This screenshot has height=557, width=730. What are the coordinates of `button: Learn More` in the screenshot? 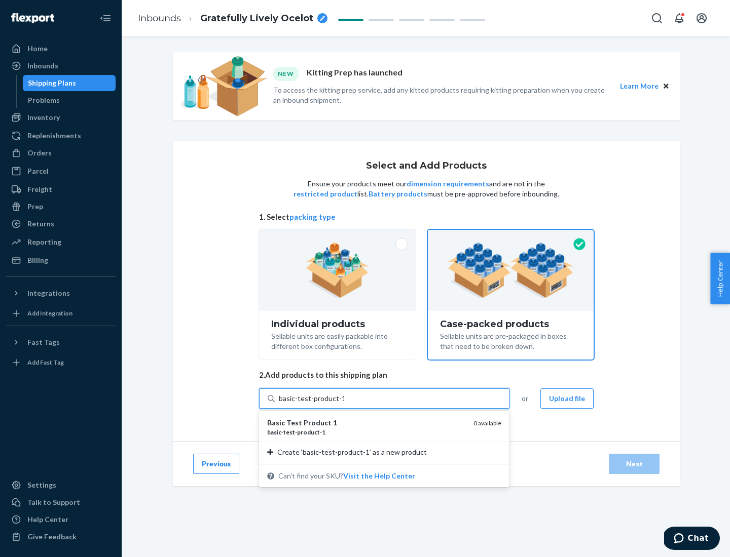 It's located at (639, 86).